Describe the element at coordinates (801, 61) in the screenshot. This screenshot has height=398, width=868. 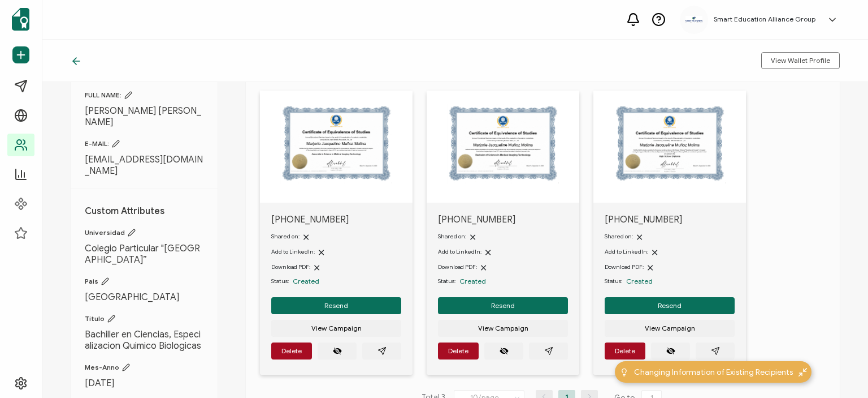
I see `button: View Wallet Profile` at that location.